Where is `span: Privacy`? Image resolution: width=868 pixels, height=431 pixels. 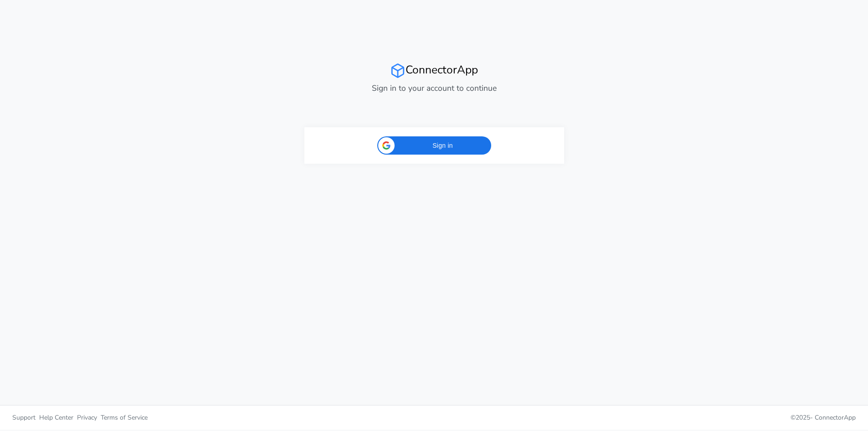
span: Privacy is located at coordinates (87, 417).